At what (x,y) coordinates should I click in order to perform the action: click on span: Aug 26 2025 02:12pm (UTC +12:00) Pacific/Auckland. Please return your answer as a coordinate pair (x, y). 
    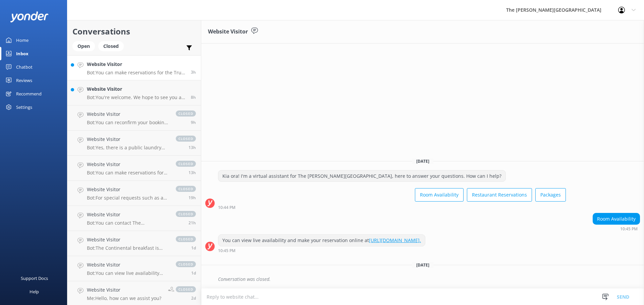
    Looking at the image, I should click on (193, 97).